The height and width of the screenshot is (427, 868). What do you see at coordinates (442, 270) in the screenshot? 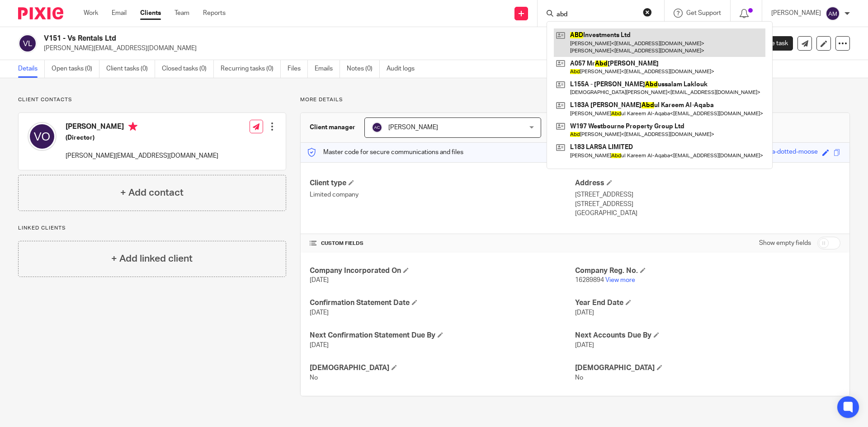
I see `h4: Company Incorporated On` at bounding box center [442, 270].